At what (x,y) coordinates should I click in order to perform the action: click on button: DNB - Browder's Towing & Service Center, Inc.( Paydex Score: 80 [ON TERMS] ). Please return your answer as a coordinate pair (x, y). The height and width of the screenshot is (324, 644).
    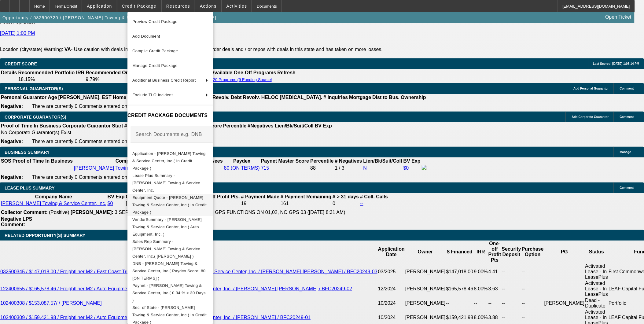
    Looking at the image, I should click on (170, 271).